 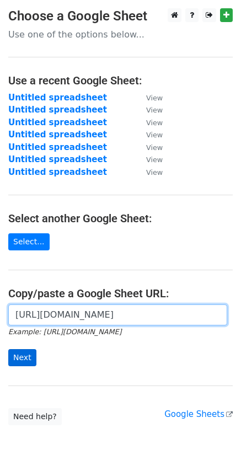 What do you see at coordinates (120, 34) in the screenshot?
I see `p: Use one of the options below...` at bounding box center [120, 34].